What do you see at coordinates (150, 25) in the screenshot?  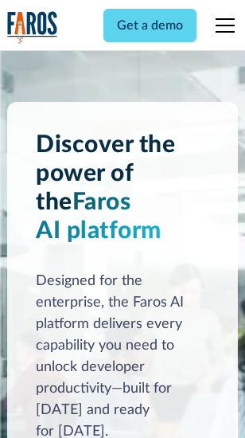 I see `a: Get a demo` at bounding box center [150, 25].